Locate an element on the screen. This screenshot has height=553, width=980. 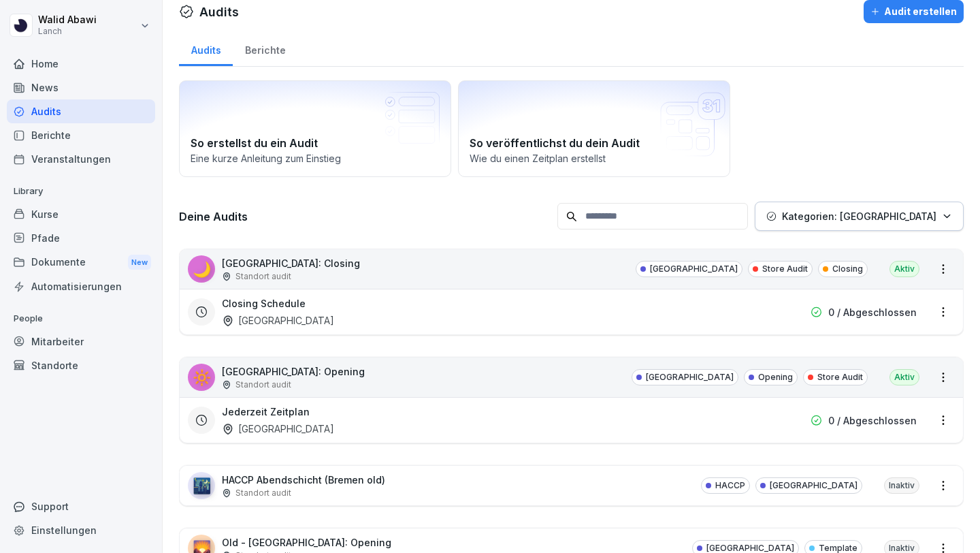
div: Pfade is located at coordinates (81, 237).